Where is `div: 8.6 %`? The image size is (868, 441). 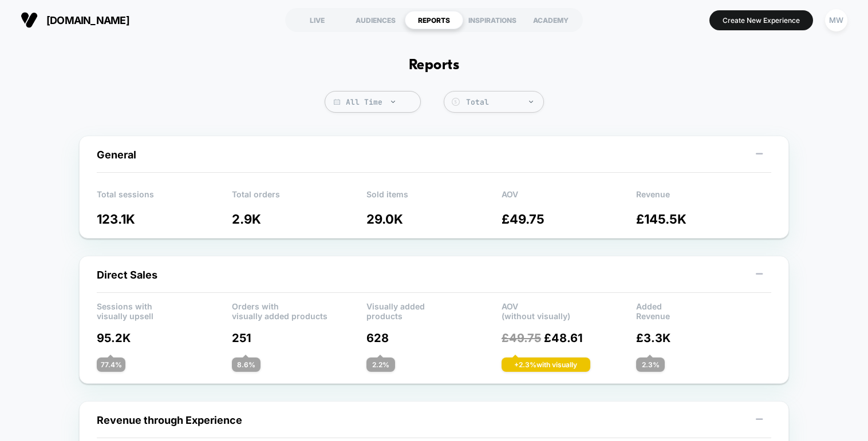
div: 8.6 % is located at coordinates (246, 364).